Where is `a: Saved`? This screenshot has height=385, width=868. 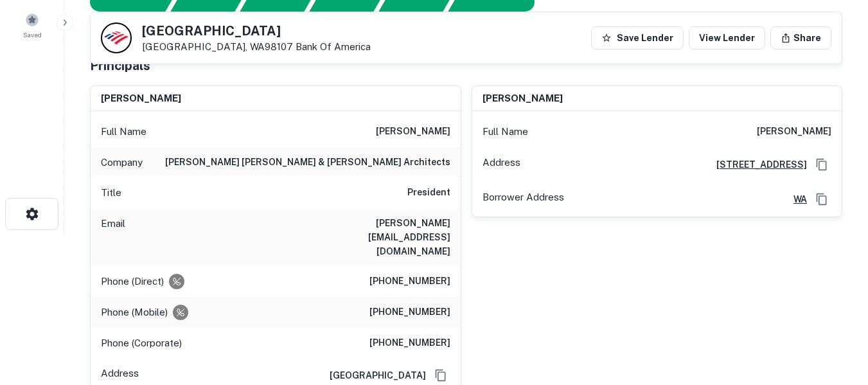
a: Saved is located at coordinates (32, 25).